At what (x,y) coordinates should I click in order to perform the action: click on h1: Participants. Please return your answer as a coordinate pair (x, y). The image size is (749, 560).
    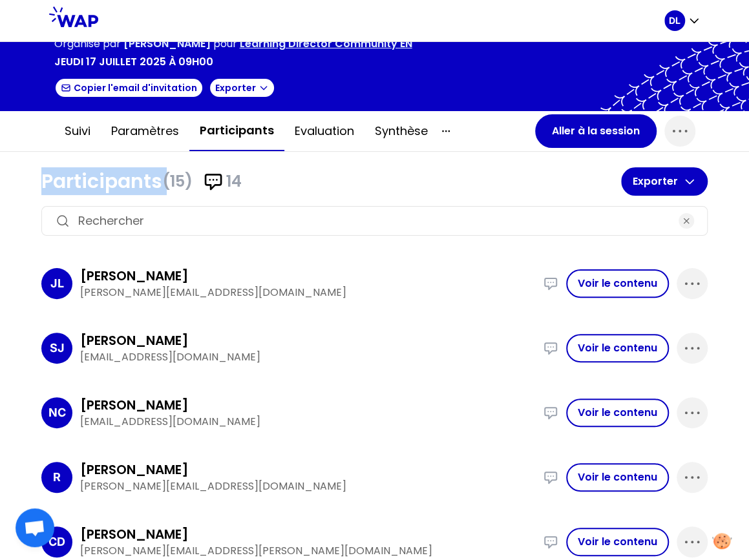
    Looking at the image, I should click on (331, 182).